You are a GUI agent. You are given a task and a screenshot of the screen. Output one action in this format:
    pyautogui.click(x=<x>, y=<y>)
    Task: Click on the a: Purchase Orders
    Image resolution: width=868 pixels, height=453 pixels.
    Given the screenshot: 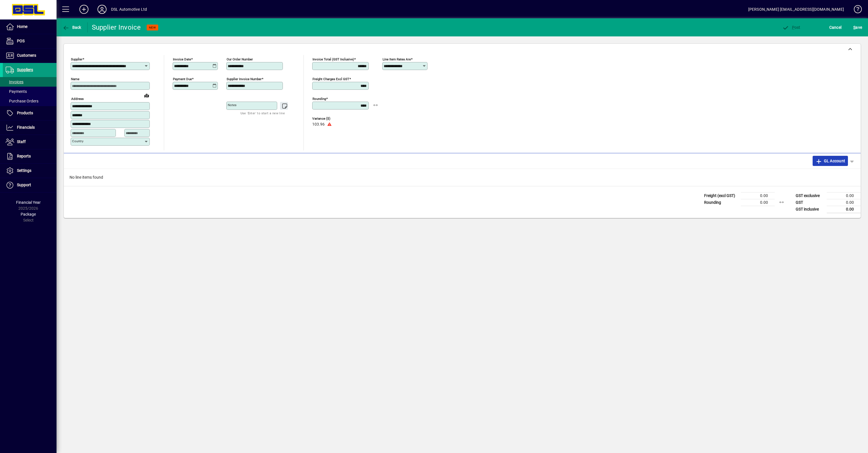 What is the action you would take?
    pyautogui.click(x=29, y=101)
    